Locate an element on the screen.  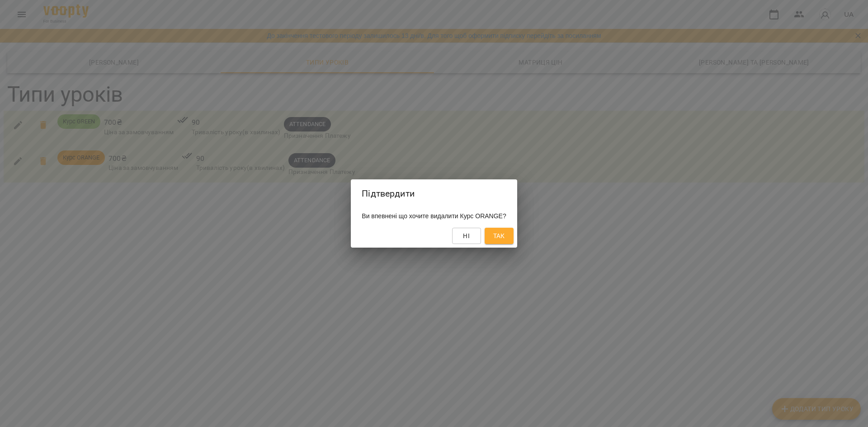
span: Так is located at coordinates (499, 236).